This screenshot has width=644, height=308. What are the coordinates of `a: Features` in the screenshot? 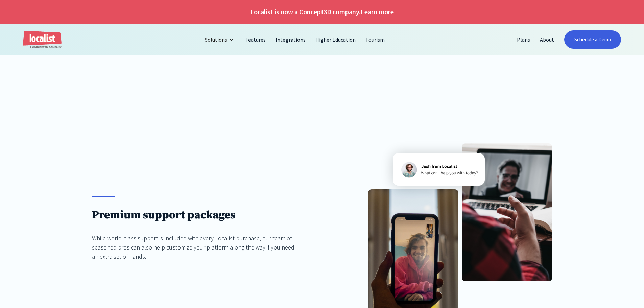 It's located at (255, 40).